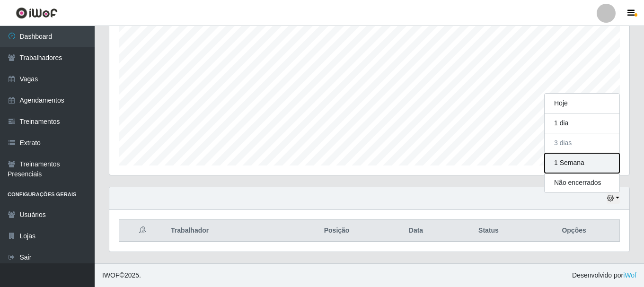 The height and width of the screenshot is (287, 644). What do you see at coordinates (574, 230) in the screenshot?
I see `th: Opções` at bounding box center [574, 230].